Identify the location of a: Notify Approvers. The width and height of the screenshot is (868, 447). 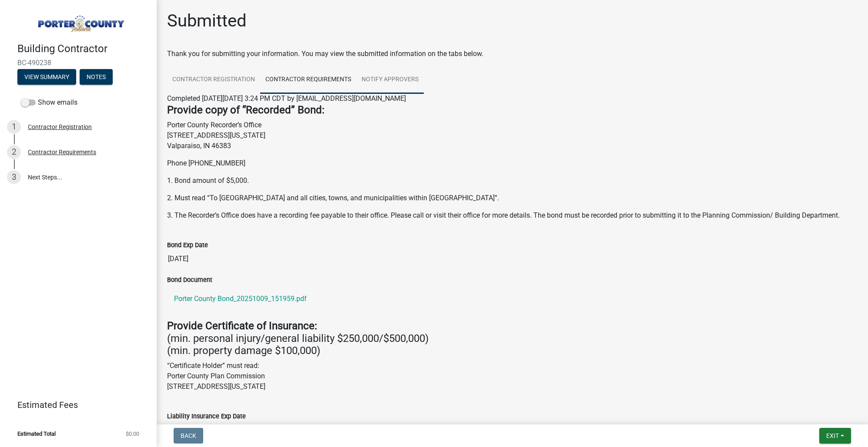
(390, 80).